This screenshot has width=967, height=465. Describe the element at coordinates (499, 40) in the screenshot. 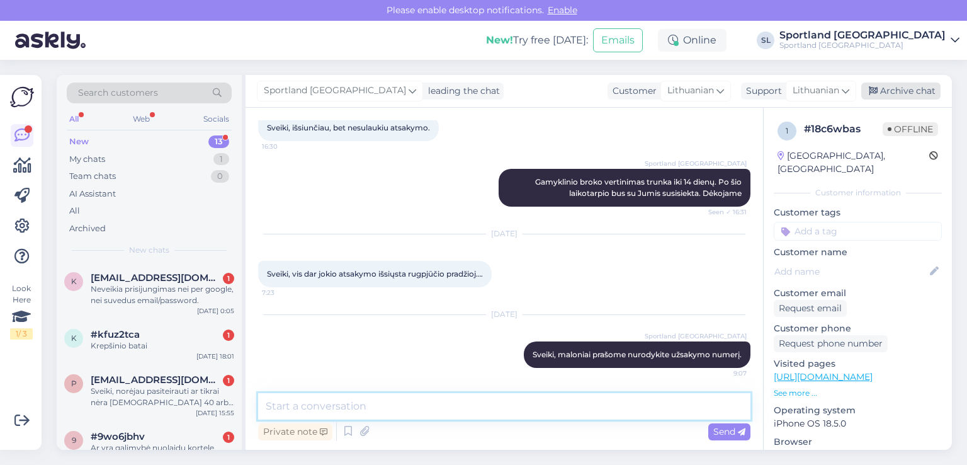

I see `b: New!` at that location.